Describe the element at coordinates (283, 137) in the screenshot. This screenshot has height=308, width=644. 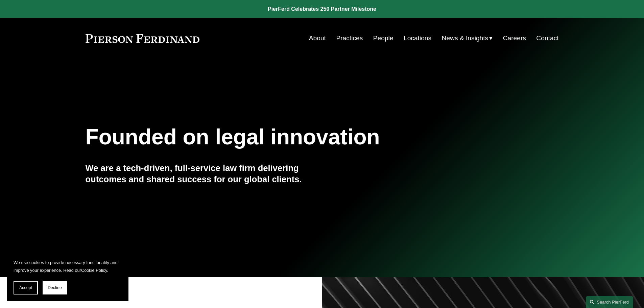
I see `h1: Founded on legal innovation` at that location.